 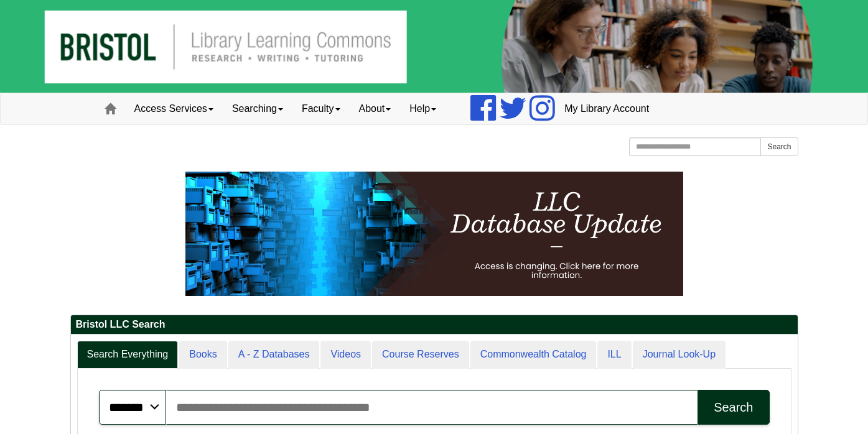 I want to click on a: Course Reserves, so click(x=420, y=355).